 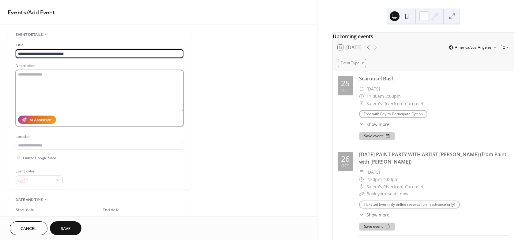 I want to click on span: / Add Event, so click(x=41, y=13).